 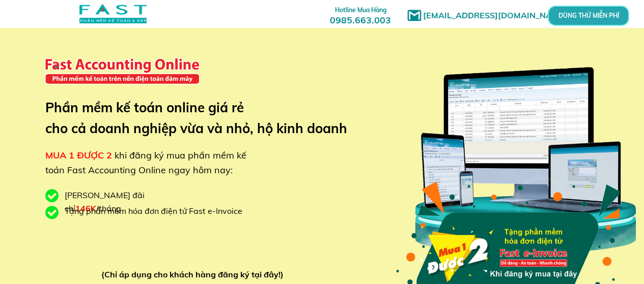 I want to click on span: Hotline Mua Hàng, so click(x=361, y=10).